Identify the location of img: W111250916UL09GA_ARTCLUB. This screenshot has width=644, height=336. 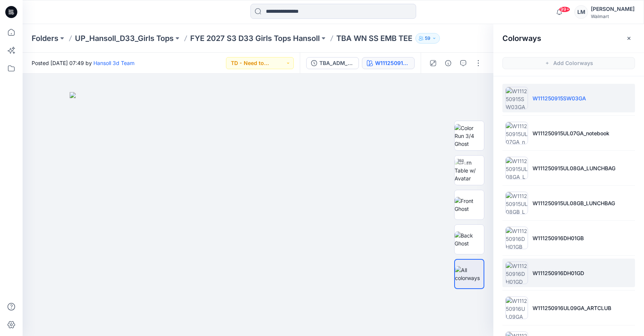
(517, 308).